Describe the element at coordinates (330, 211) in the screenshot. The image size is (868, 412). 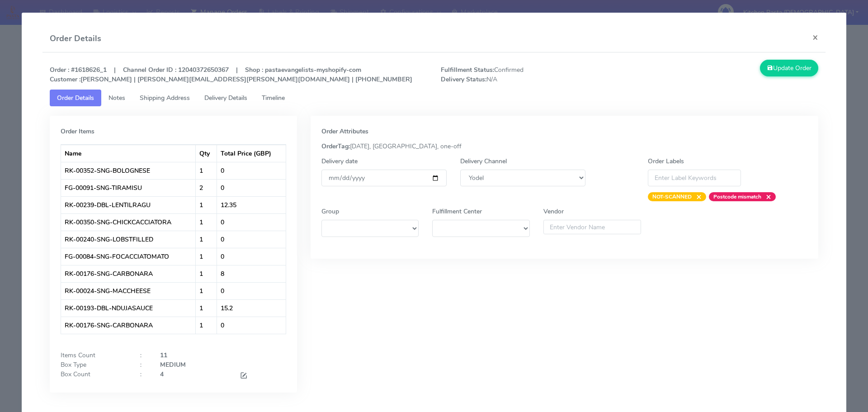
I see `label: Group` at that location.